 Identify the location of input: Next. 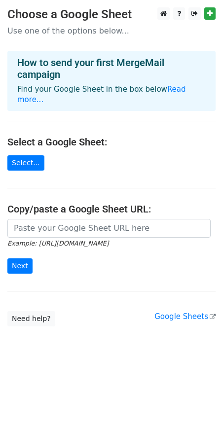
(20, 266).